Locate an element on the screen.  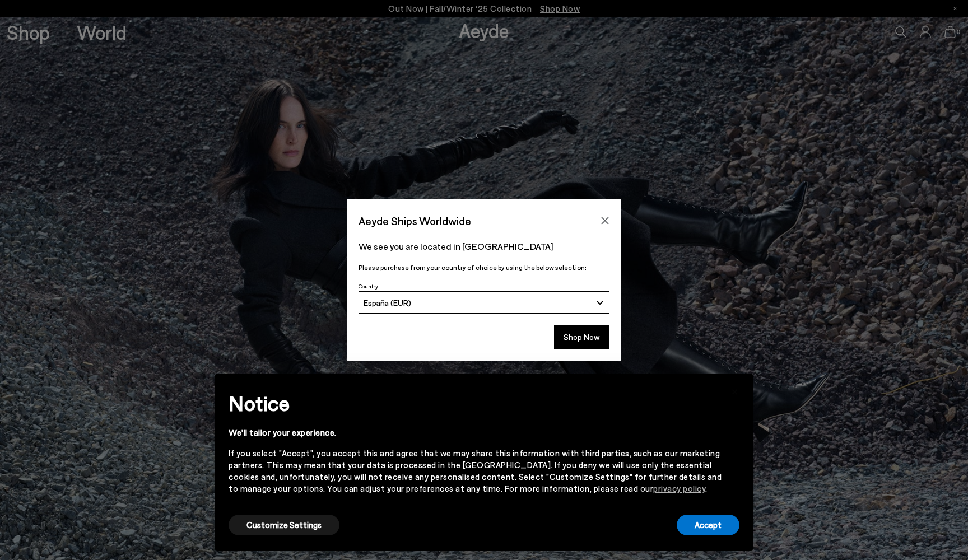
button: Accept is located at coordinates (708, 525).